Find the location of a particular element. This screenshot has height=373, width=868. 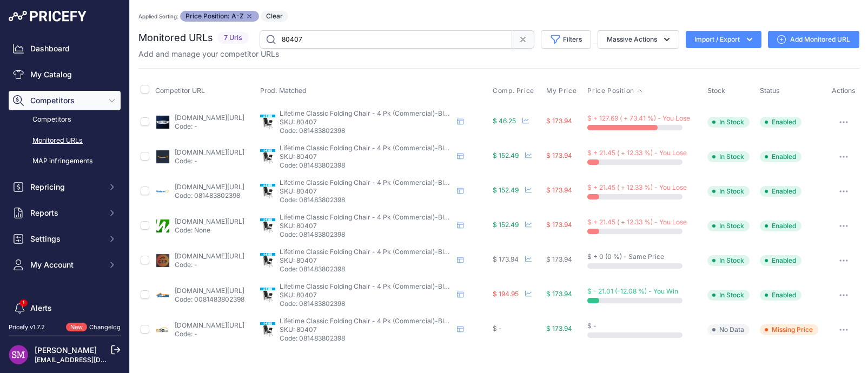

span: $ - 21.01 (-12.08 %) - You Win is located at coordinates (633, 291).